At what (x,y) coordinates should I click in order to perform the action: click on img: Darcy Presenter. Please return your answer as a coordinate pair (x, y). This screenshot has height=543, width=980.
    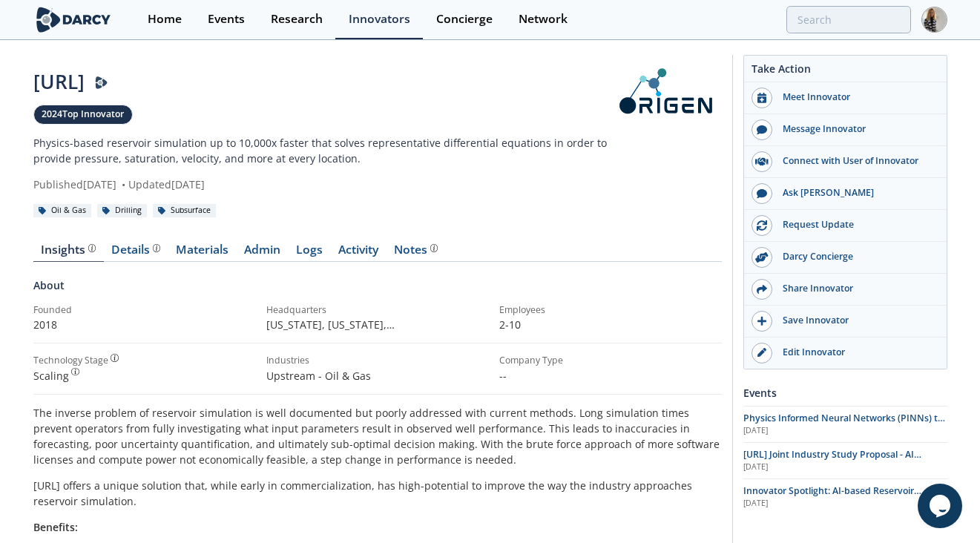
    Looking at the image, I should click on (101, 83).